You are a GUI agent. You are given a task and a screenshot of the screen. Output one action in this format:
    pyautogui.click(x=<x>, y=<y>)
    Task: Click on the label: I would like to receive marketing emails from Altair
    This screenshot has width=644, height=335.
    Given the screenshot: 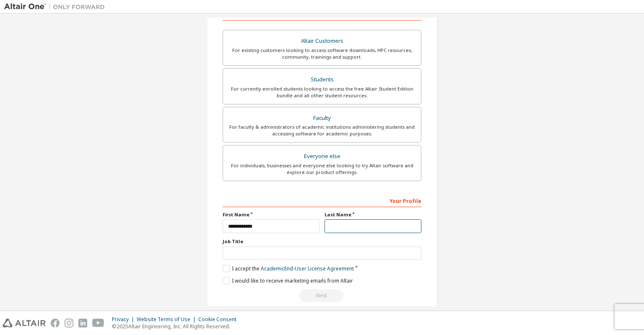 What is the action you would take?
    pyautogui.click(x=288, y=281)
    